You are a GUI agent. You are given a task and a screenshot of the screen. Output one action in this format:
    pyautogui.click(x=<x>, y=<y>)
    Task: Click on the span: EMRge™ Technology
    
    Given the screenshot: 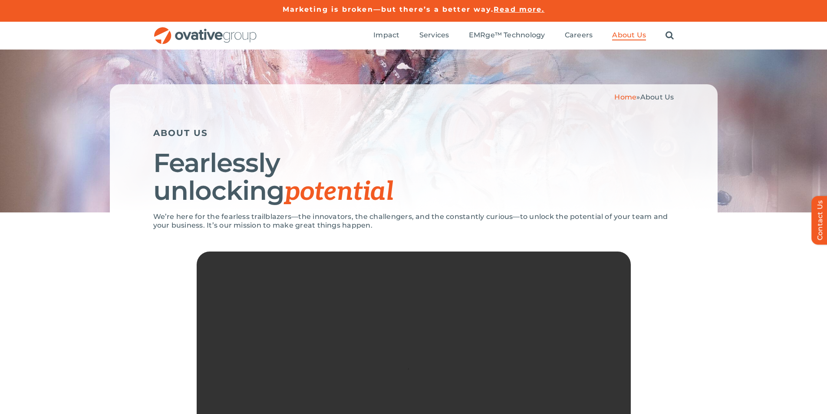 What is the action you would take?
    pyautogui.click(x=507, y=35)
    